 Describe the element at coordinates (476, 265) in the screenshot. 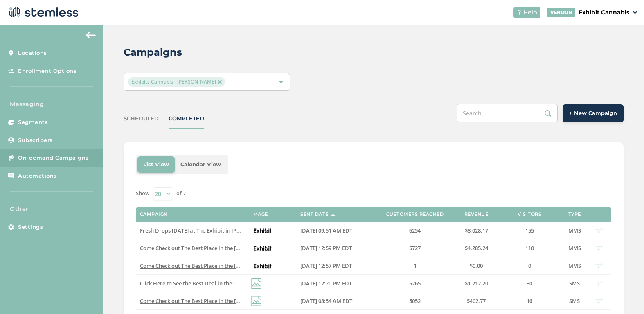

I see `label: $0.00` at that location.